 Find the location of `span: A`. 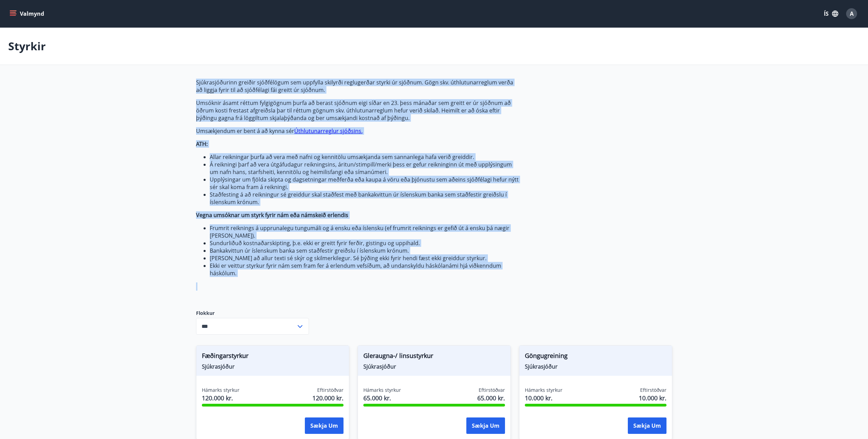

span: A is located at coordinates (851, 13).